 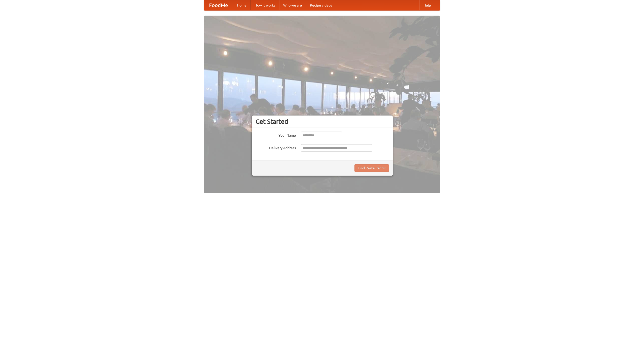 What do you see at coordinates (276, 134) in the screenshot?
I see `label: Your Name` at bounding box center [276, 134].